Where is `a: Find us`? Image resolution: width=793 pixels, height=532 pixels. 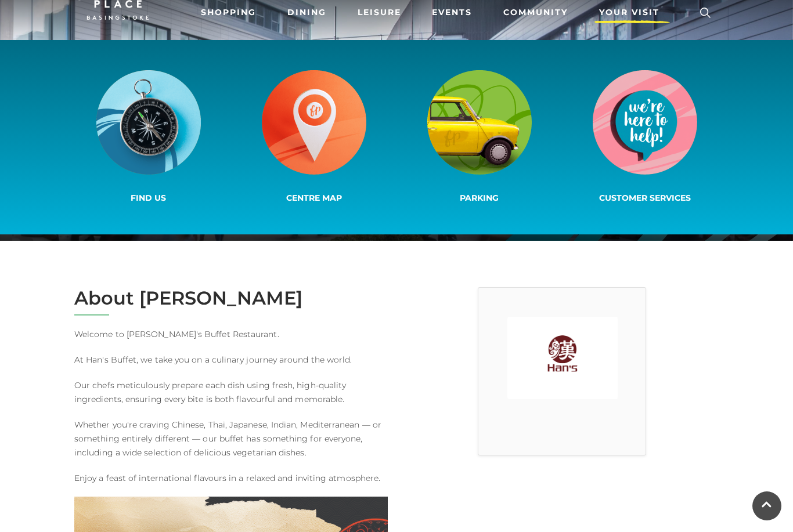
a: Find us is located at coordinates (148, 137).